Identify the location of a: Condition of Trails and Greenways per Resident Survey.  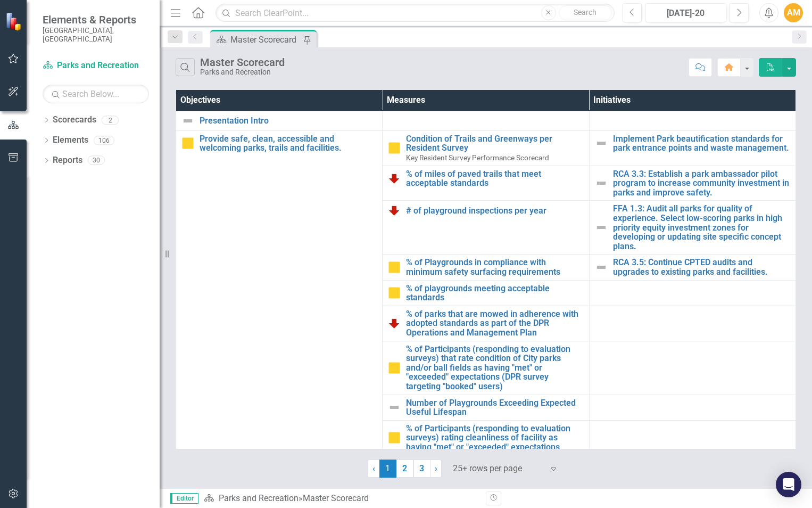
(494, 143).